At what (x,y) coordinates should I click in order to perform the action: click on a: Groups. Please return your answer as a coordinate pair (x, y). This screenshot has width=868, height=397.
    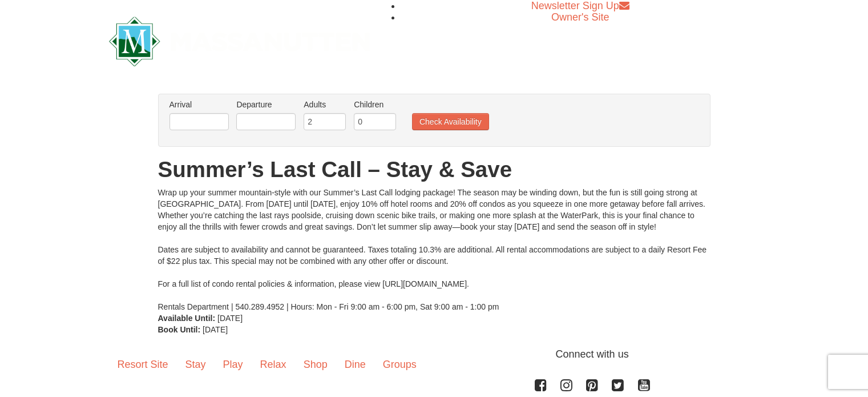
    Looking at the image, I should click on (400, 364).